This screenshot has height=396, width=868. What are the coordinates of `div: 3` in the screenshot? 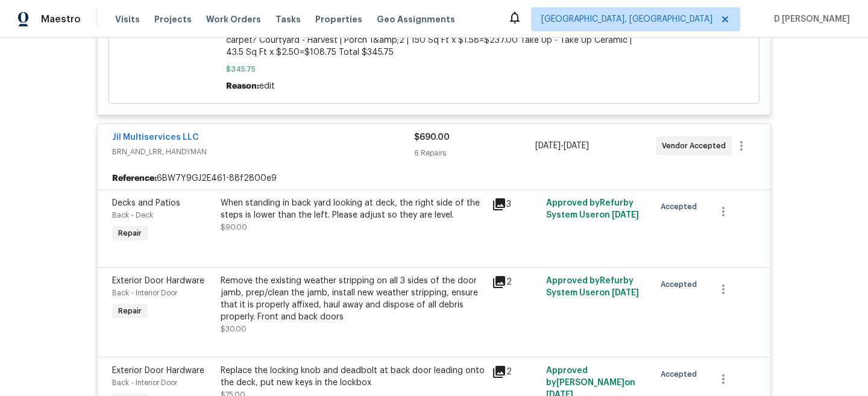 It's located at (515, 204).